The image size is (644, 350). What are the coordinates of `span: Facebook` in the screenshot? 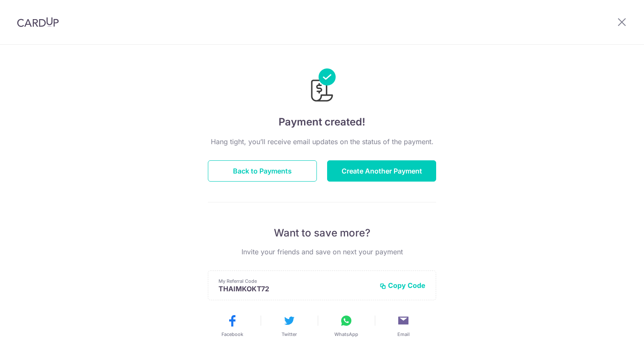 It's located at (232, 334).